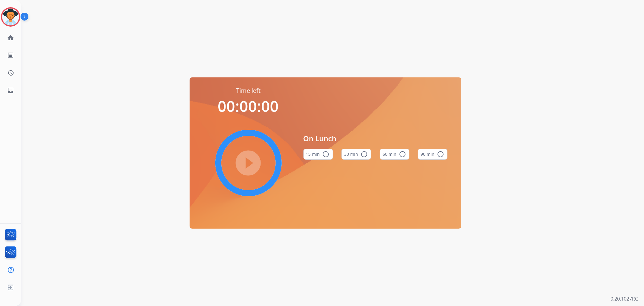  Describe the element at coordinates (433, 154) in the screenshot. I see `button: 90 min` at that location.